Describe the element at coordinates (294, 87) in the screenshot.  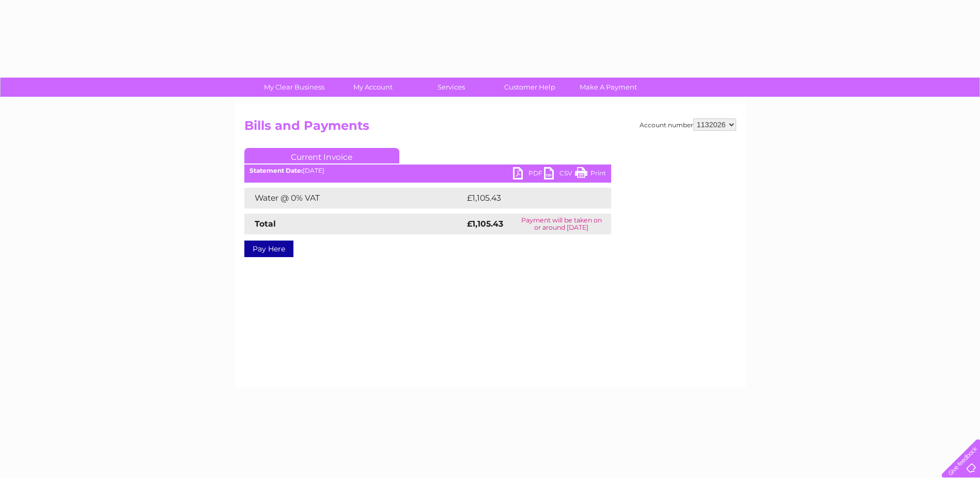
I see `a: My Clear Business` at that location.